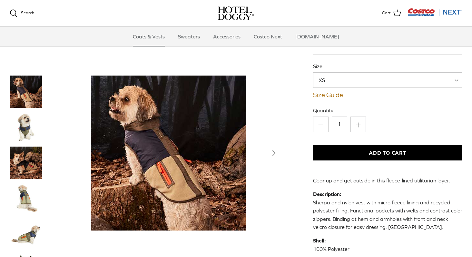 The height and width of the screenshot is (257, 472). What do you see at coordinates (268, 36) in the screenshot?
I see `a: Costco Next` at bounding box center [268, 36].